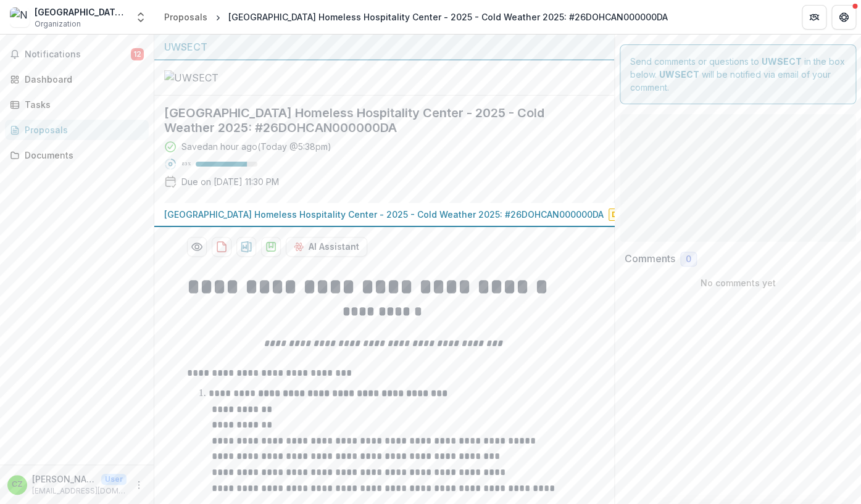  I want to click on button: Preview 6418a05f-4a7e-4e83-90b1-9c656c2a3495-0.pdf, so click(197, 246).